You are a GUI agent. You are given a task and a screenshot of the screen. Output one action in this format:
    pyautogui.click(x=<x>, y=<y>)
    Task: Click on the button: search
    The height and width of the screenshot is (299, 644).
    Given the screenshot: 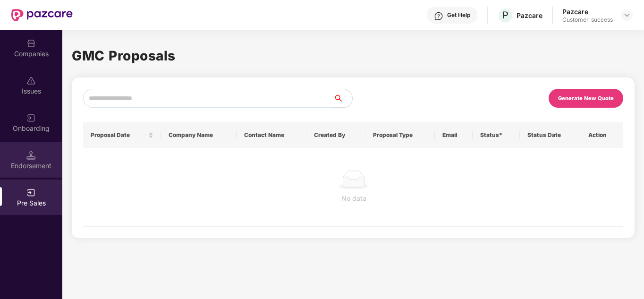 What is the action you would take?
    pyautogui.click(x=343, y=98)
    